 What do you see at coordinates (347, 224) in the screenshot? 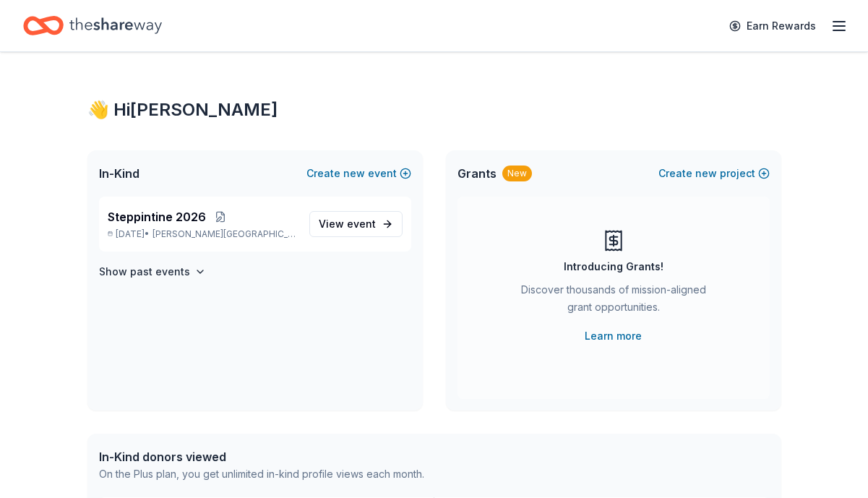
I see `span: View` at bounding box center [347, 224].